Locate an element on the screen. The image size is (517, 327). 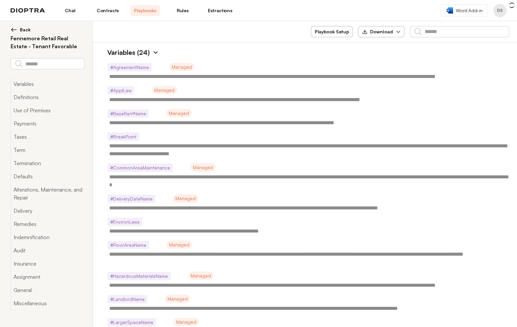
a: Contracts is located at coordinates (107, 11).